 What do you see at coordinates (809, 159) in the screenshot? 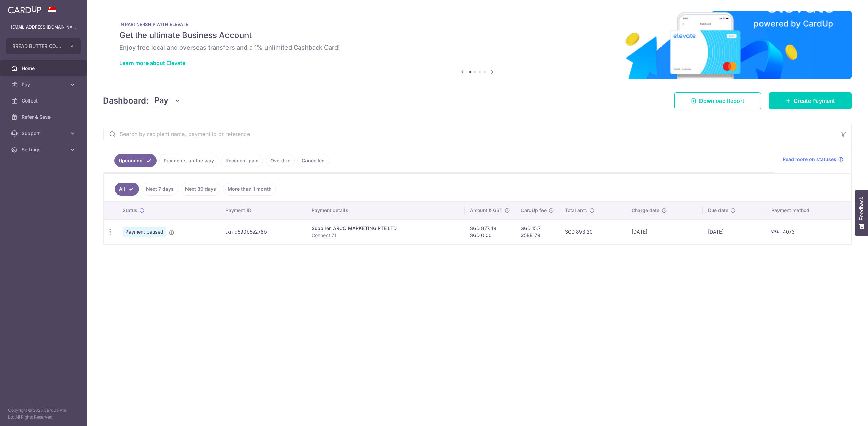
I see `span: Read more on statuses` at bounding box center [809, 159].